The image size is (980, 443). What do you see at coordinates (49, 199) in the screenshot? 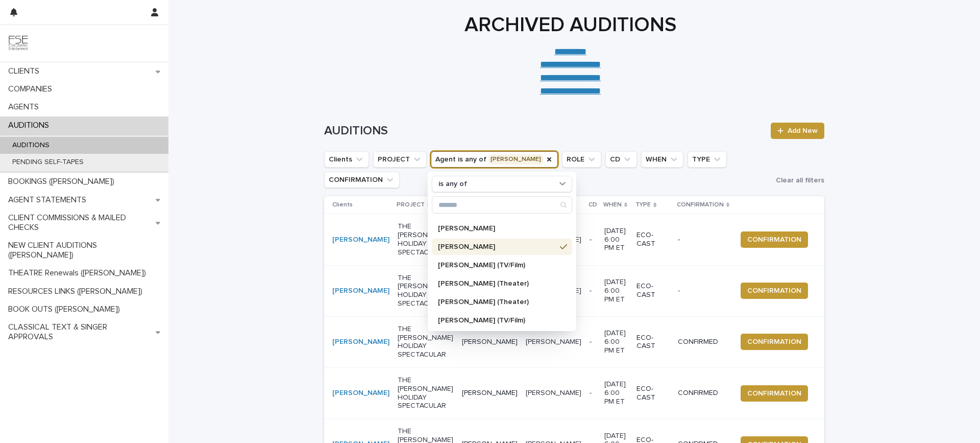
I see `p: AGENT STATEMENTS` at bounding box center [49, 199].